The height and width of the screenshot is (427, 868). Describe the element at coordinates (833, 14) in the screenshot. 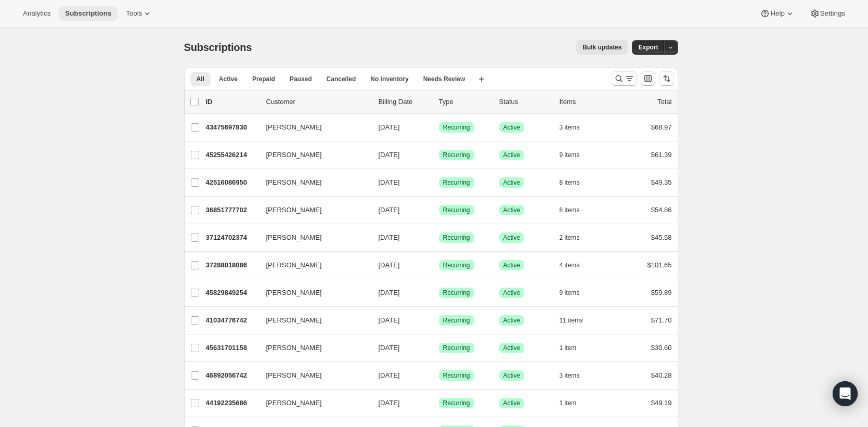

I see `span: Settings` at that location.